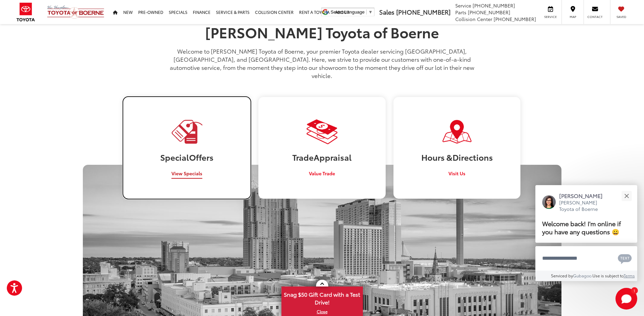 This screenshot has height=316, width=644. What do you see at coordinates (457, 148) in the screenshot?
I see `a: Hours &Directions Visit Us` at bounding box center [457, 148].